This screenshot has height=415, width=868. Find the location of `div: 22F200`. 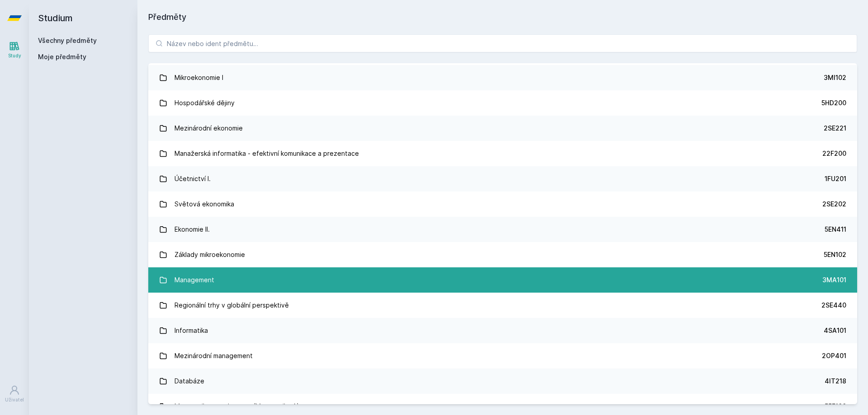

div: 22F200 is located at coordinates (834, 154).